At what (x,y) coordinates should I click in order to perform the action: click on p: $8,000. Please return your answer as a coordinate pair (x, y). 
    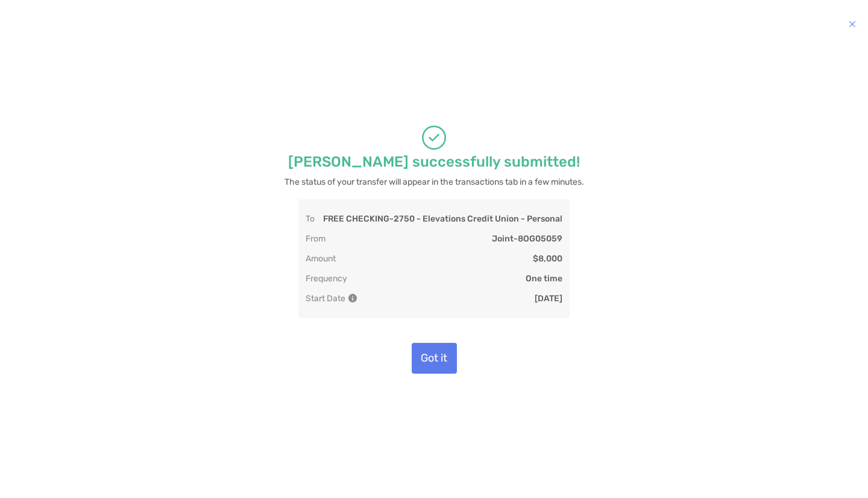
    Looking at the image, I should click on (548, 259).